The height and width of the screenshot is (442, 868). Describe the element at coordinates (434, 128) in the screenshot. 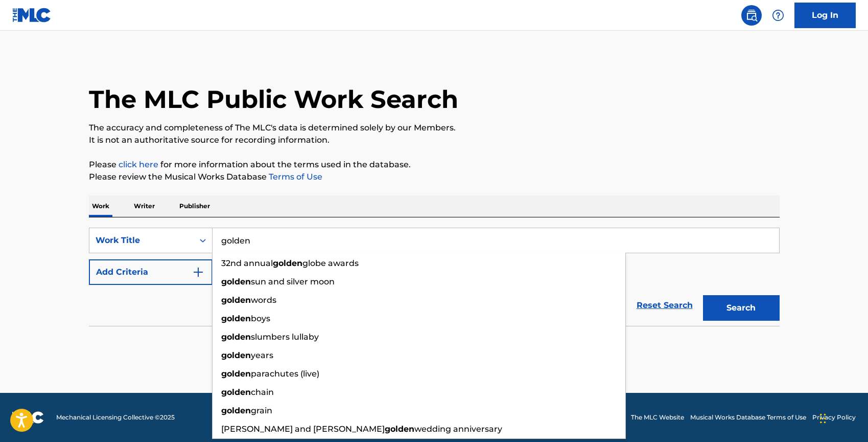

I see `p: The accuracy and completeness of The MLC's data is determined solely by our Members.` at that location.